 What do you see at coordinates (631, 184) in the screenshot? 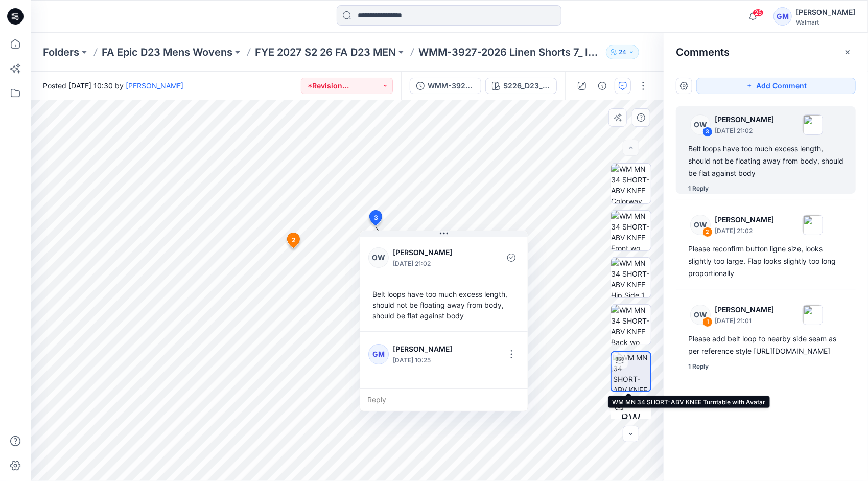
I see `img: WM MN 34 SHORT-ABV KNEE Colorway wo Avatar` at bounding box center [631, 184].